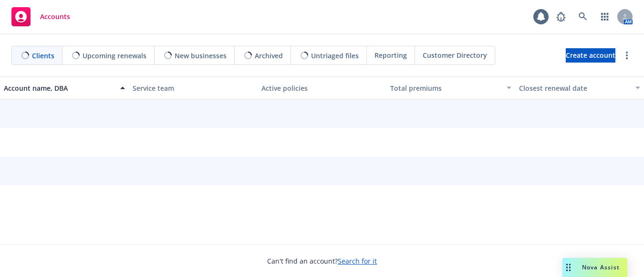 The height and width of the screenshot is (277, 644). Describe the element at coordinates (455, 55) in the screenshot. I see `span: Customer Directory` at that location.